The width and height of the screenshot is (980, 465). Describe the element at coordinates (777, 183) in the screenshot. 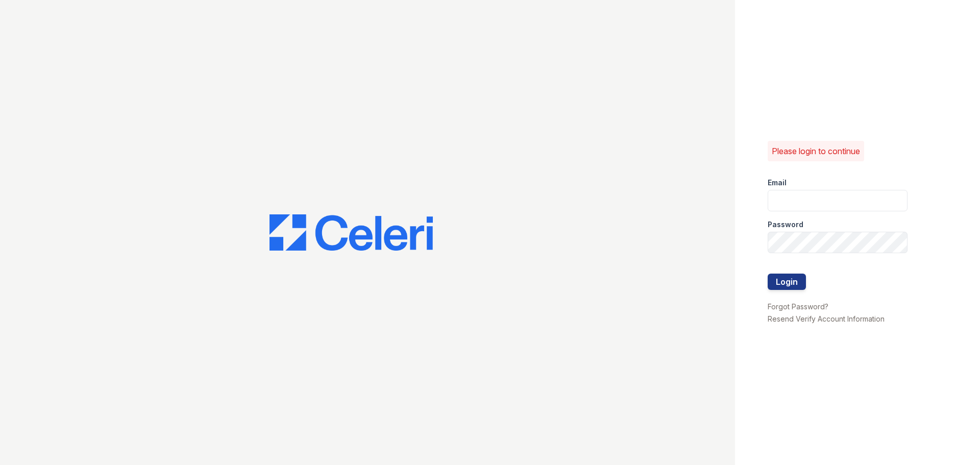

I see `label: Email` at that location.